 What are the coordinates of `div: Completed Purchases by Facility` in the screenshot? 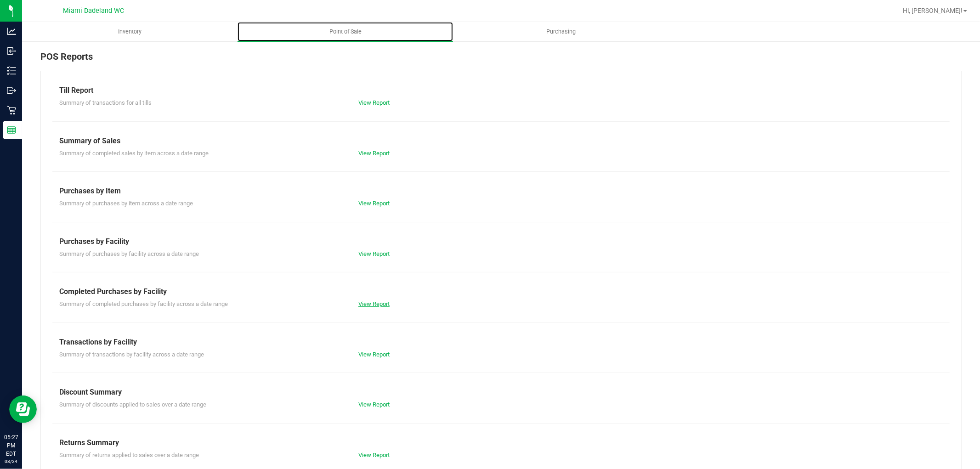 It's located at (501, 292).